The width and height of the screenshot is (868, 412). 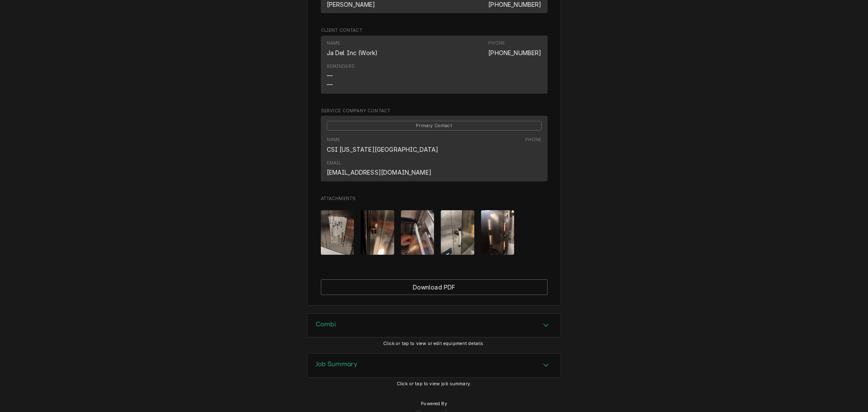 What do you see at coordinates (434, 343) in the screenshot?
I see `span: Click or tap to view or edit equipment details.` at bounding box center [434, 343].